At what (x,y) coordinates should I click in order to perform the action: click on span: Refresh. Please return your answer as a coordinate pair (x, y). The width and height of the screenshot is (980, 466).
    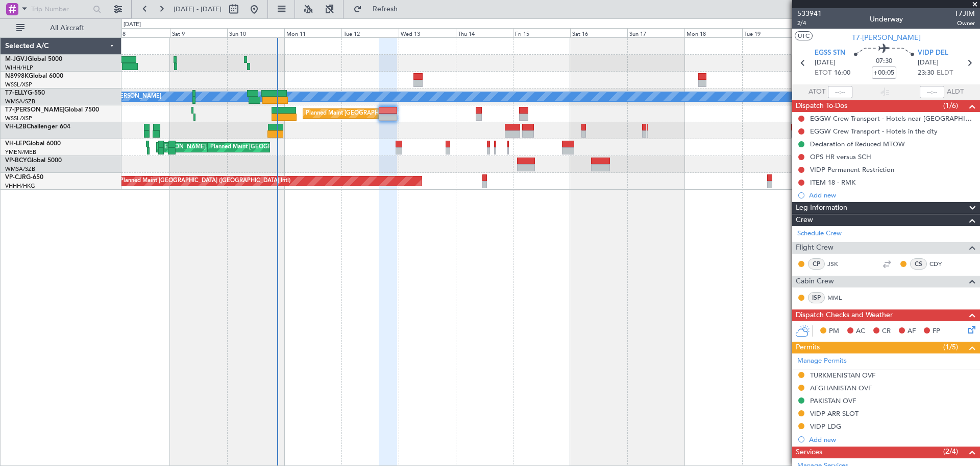
    Looking at the image, I should click on (386, 9).